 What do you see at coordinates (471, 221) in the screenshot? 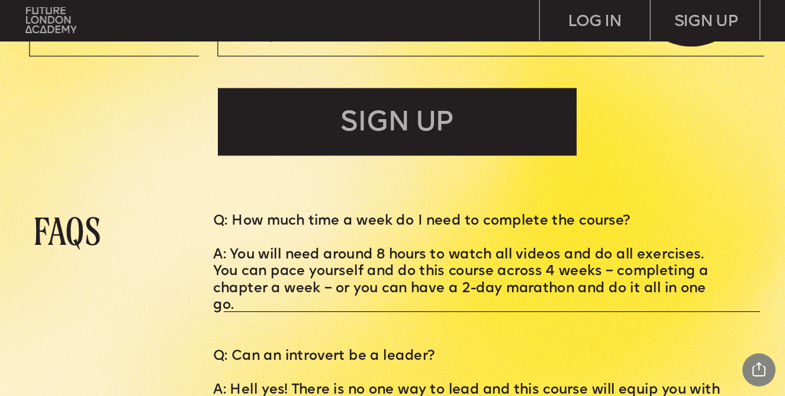
I see `p: Q: How much time a week do I need to complete the course?` at bounding box center [471, 221].